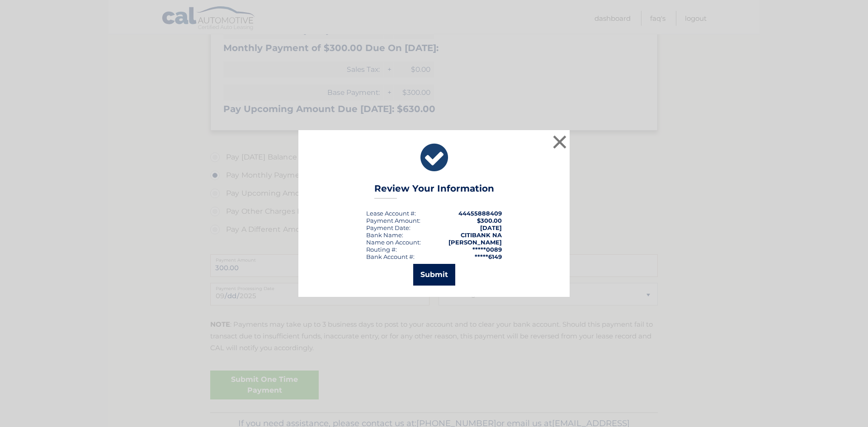 Image resolution: width=868 pixels, height=427 pixels. Describe the element at coordinates (382, 250) in the screenshot. I see `div: Routing #:` at that location.